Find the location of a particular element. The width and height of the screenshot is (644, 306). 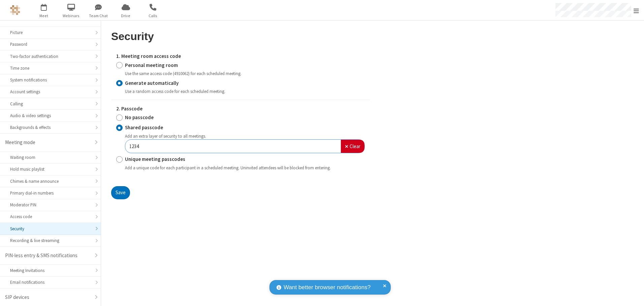

span: Calls is located at coordinates (153, 16).